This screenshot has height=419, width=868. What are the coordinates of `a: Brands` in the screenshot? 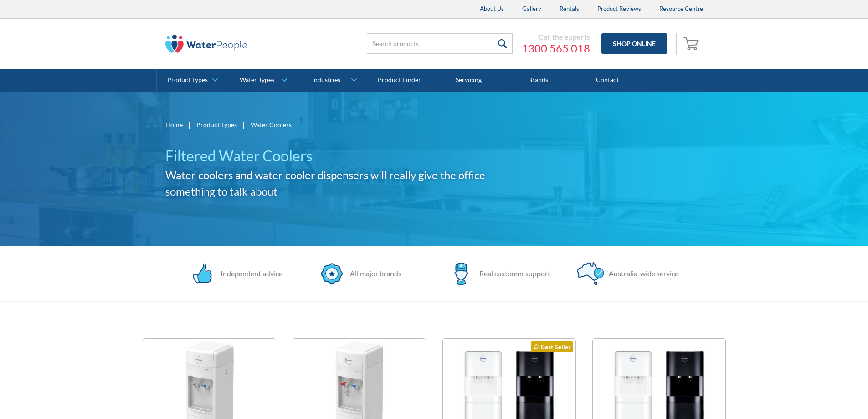 It's located at (538, 80).